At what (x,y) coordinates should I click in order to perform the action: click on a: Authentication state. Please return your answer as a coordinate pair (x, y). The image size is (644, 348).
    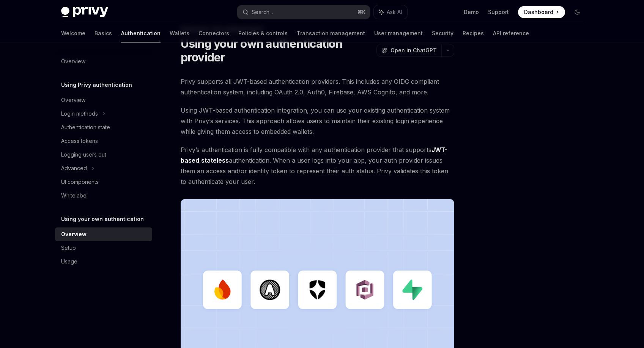
    Looking at the image, I should click on (104, 127).